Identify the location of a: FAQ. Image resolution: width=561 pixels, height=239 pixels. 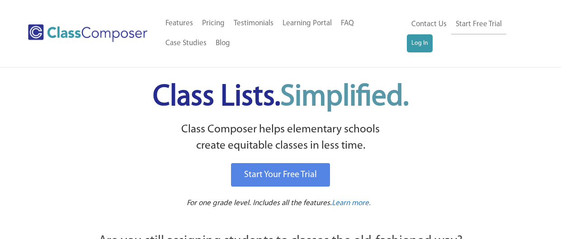
(347, 24).